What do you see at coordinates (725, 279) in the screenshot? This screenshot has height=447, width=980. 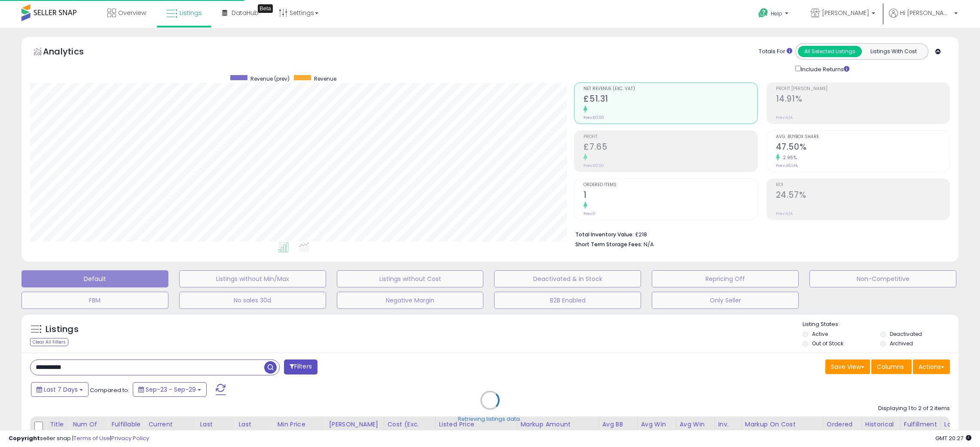 I see `button: Repricing Off` at bounding box center [725, 279].